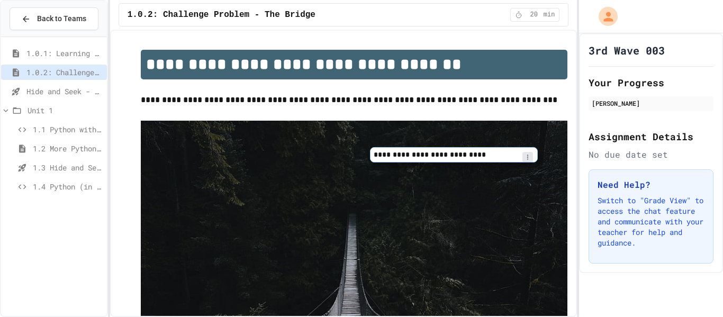 The image size is (723, 317). What do you see at coordinates (68, 167) in the screenshot?
I see `span: 1.3 Hide and Seek` at bounding box center [68, 167].